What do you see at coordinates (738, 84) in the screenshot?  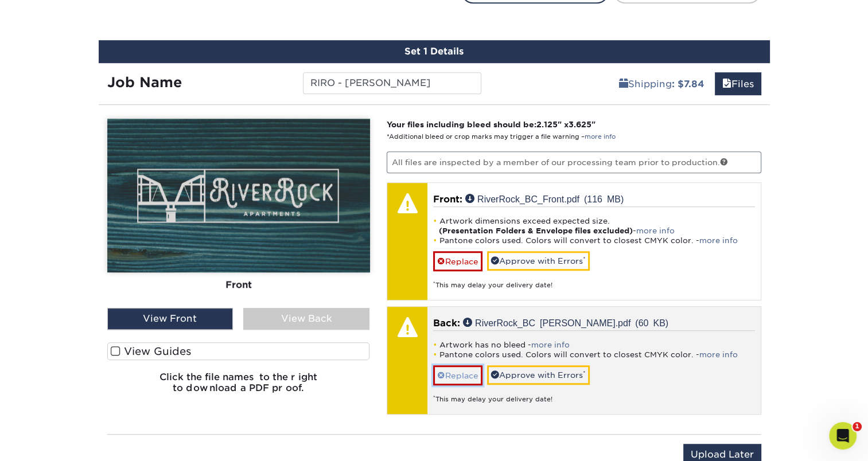 I see `a: Files` at bounding box center [738, 84].